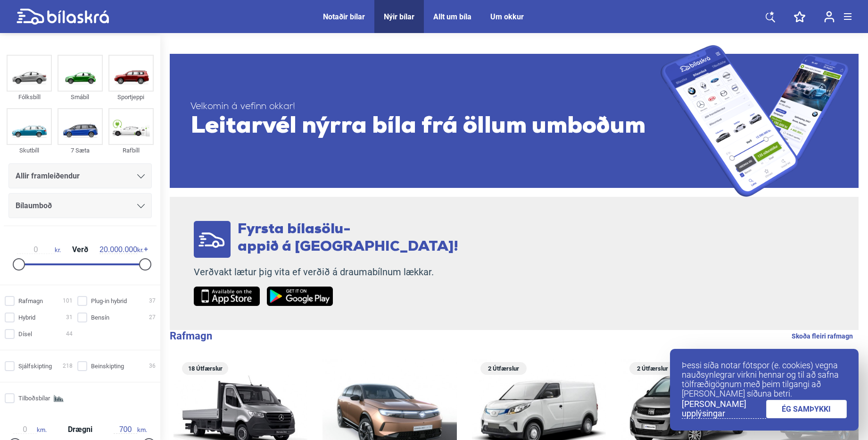 Image resolution: width=868 pixels, height=440 pixels. What do you see at coordinates (507, 17) in the screenshot?
I see `a: Um okkur` at bounding box center [507, 17].